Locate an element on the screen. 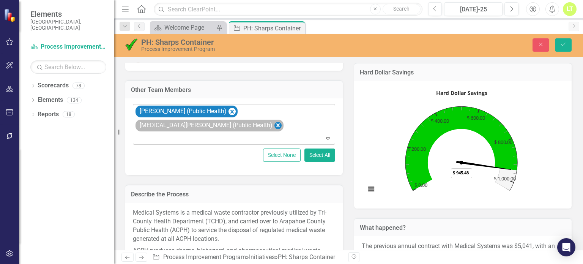 The height and width of the screenshot is (264, 583). text: $ 1,000.00 is located at coordinates (504, 178).